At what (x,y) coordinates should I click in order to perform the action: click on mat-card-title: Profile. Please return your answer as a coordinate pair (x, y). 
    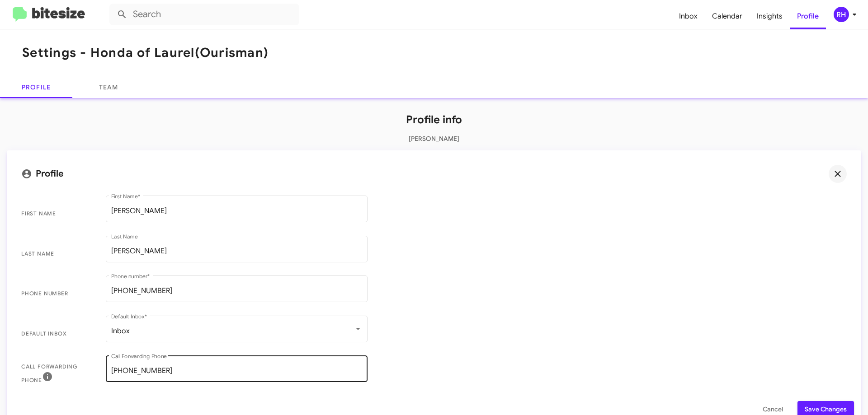
    Looking at the image, I should click on (434, 174).